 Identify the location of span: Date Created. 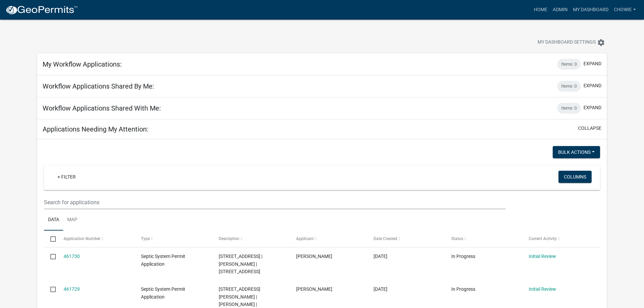
(385, 239).